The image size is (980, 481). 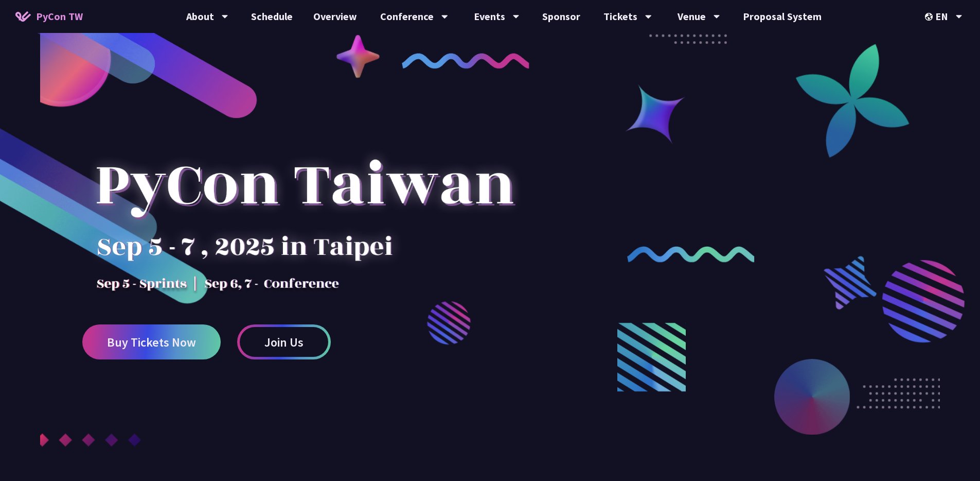 I want to click on a: Join Us, so click(x=284, y=342).